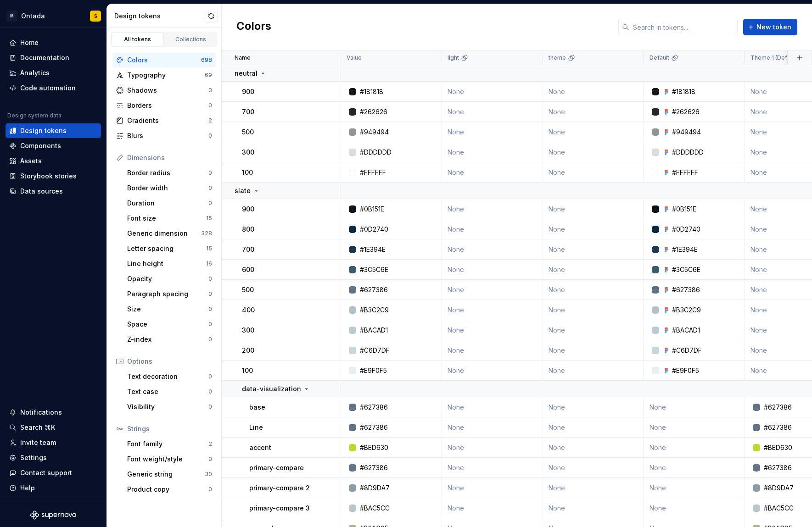  Describe the element at coordinates (164, 106) in the screenshot. I see `a: Borders0` at that location.